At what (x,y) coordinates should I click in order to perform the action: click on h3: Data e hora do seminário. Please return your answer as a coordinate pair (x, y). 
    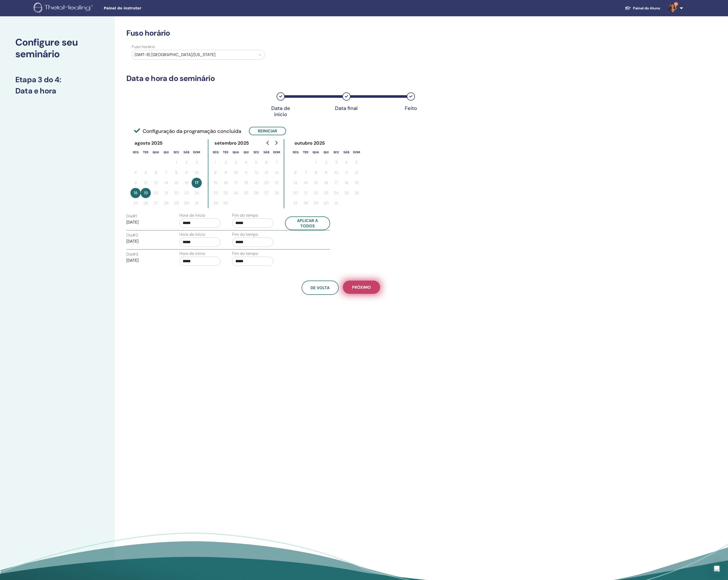
    Looking at the image, I should click on (340, 78).